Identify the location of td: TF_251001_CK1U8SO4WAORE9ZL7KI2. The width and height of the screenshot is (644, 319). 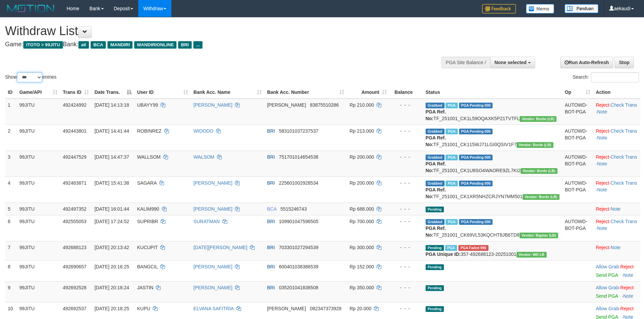
(493, 163).